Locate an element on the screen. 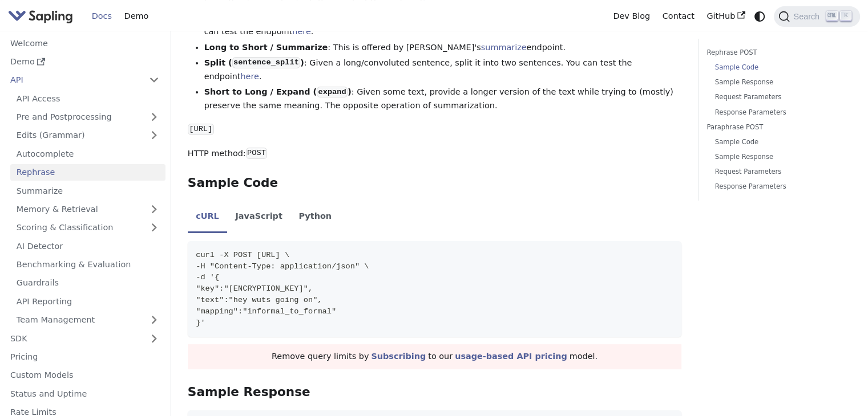 This screenshot has width=868, height=416. button: Expand sidebar category 'SDK' is located at coordinates (154, 338).